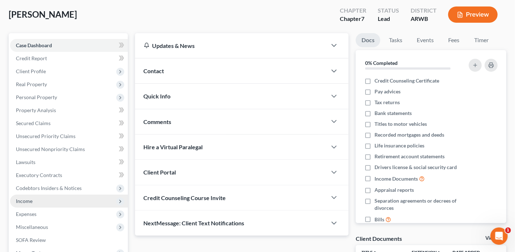 The width and height of the screenshot is (515, 252). What do you see at coordinates (423, 19) in the screenshot?
I see `div: ARWB` at bounding box center [423, 19].